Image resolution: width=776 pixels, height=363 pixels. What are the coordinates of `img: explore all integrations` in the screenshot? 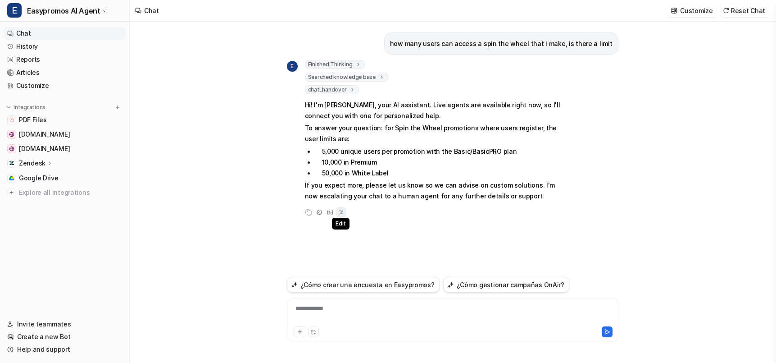 It's located at (12, 192).